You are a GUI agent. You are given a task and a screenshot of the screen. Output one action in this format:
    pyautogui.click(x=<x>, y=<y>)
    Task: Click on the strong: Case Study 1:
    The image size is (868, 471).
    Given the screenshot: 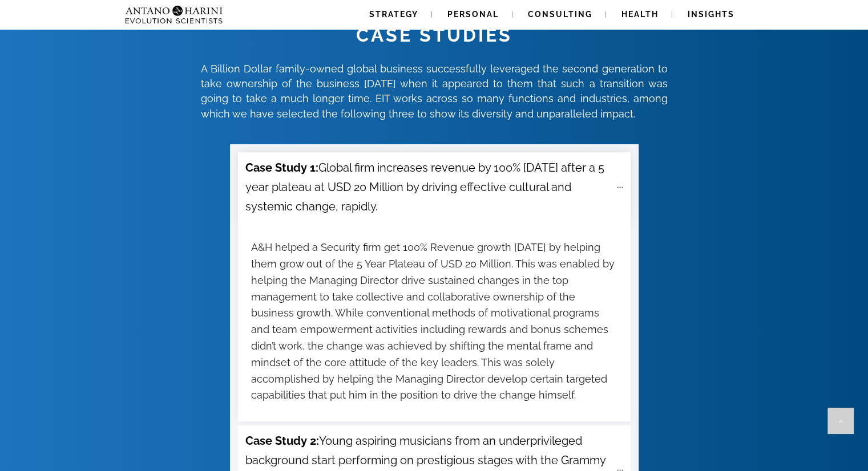 What is the action you would take?
    pyautogui.click(x=281, y=168)
    